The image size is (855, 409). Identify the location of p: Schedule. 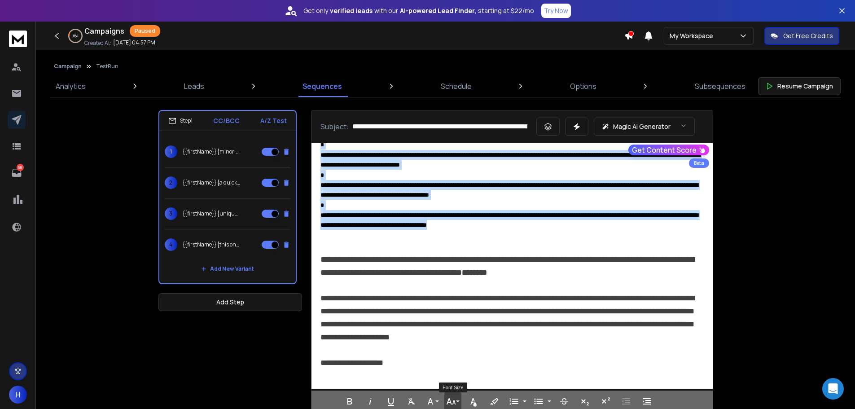
(456, 86).